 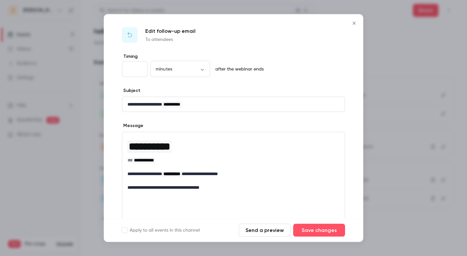 I want to click on label: Timing, so click(x=234, y=56).